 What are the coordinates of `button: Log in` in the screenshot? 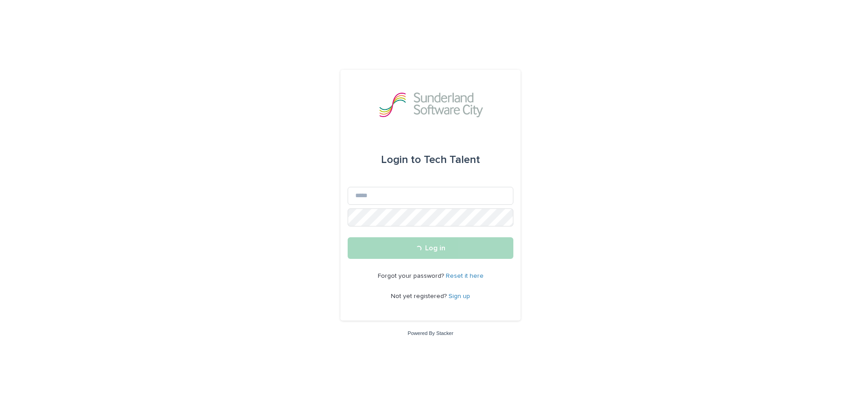 It's located at (431, 248).